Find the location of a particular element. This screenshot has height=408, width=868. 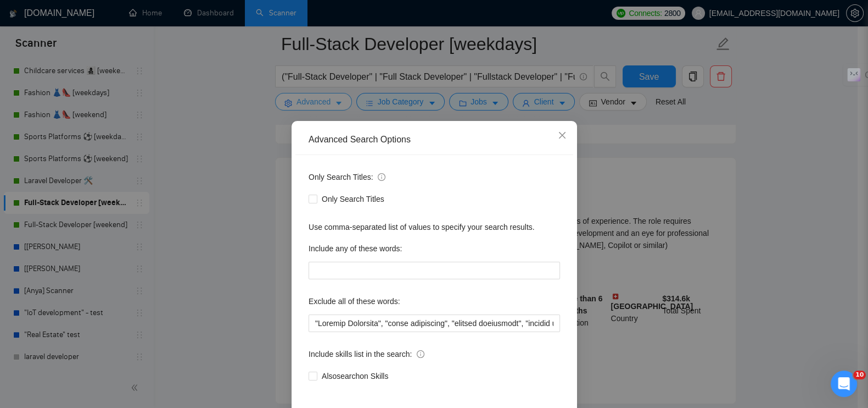

div: Advanced Search Options is located at coordinates (435, 140).